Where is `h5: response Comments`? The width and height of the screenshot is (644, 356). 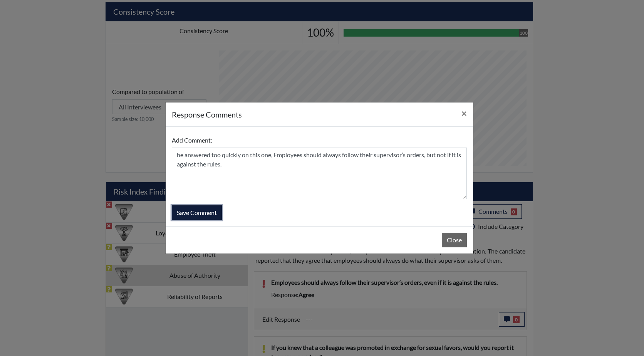
h5: response Comments is located at coordinates (207, 115).